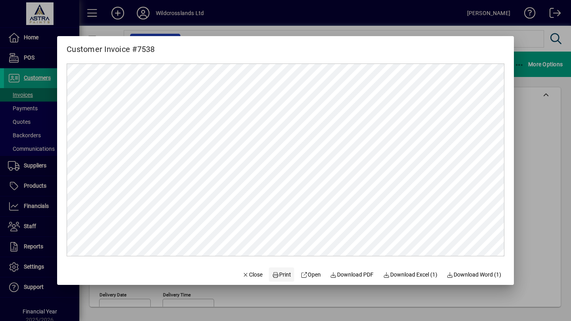 The image size is (571, 321). I want to click on span: Download PDF, so click(352, 274).